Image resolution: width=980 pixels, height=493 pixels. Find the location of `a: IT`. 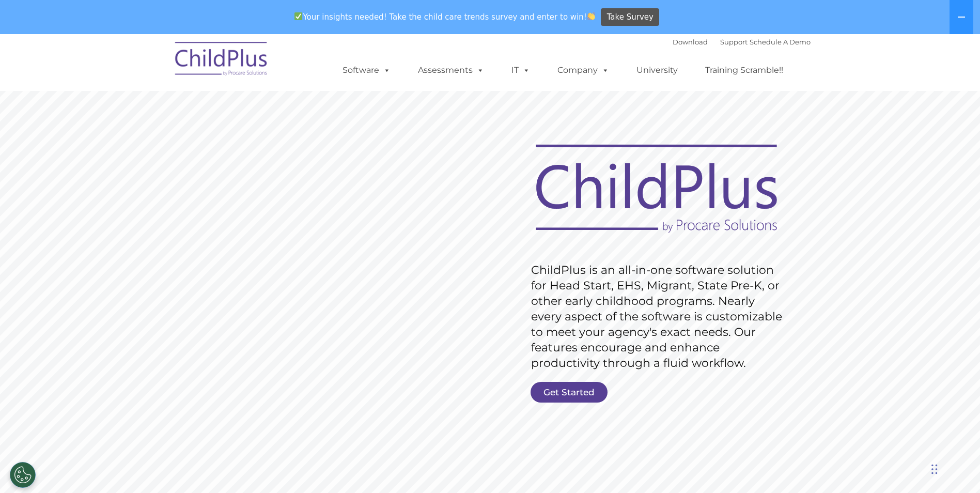

a: IT is located at coordinates (521, 70).